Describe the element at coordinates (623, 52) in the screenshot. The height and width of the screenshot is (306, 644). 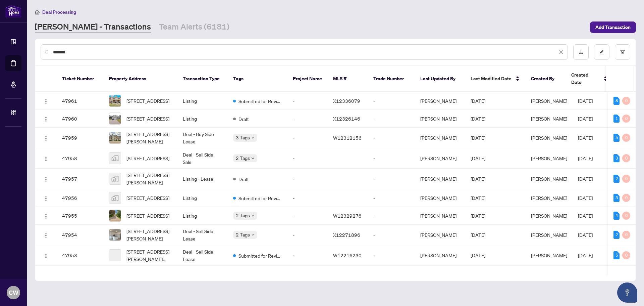
I see `span: filter` at that location.